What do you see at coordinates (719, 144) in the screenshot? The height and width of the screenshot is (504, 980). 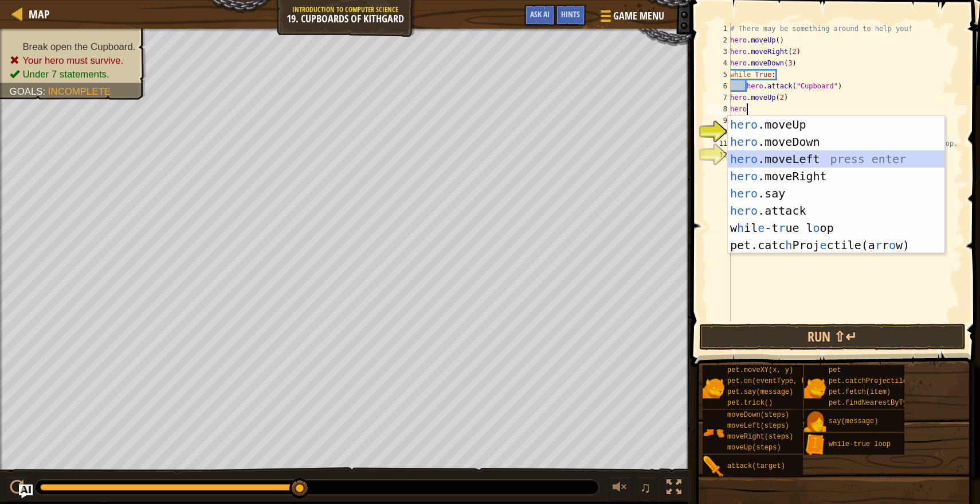 I see `div: 11` at bounding box center [719, 144].